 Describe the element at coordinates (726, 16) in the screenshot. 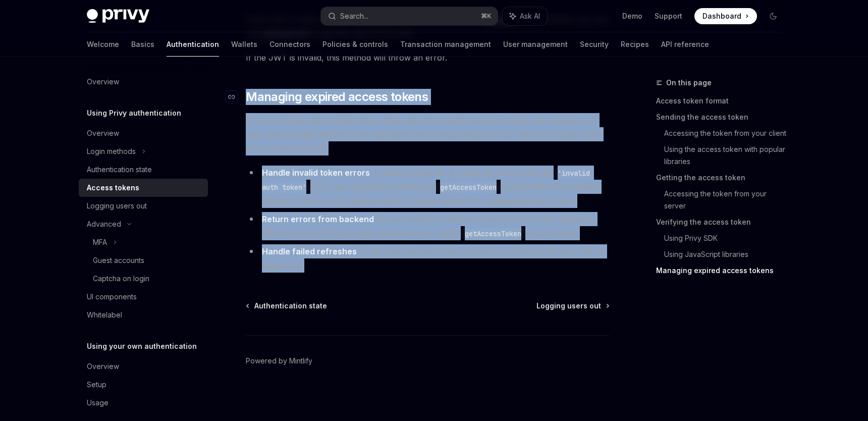

I see `a: Dashboard` at that location.